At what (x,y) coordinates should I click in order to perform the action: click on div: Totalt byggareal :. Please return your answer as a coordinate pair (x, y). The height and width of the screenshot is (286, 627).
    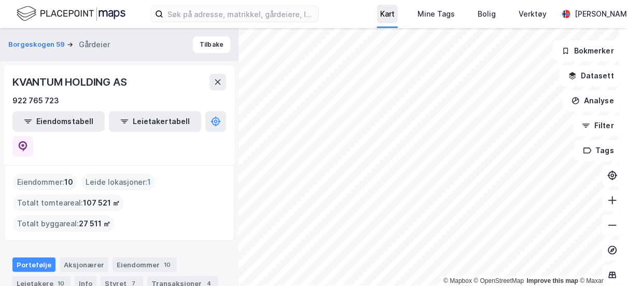
    Looking at the image, I should click on (64, 224).